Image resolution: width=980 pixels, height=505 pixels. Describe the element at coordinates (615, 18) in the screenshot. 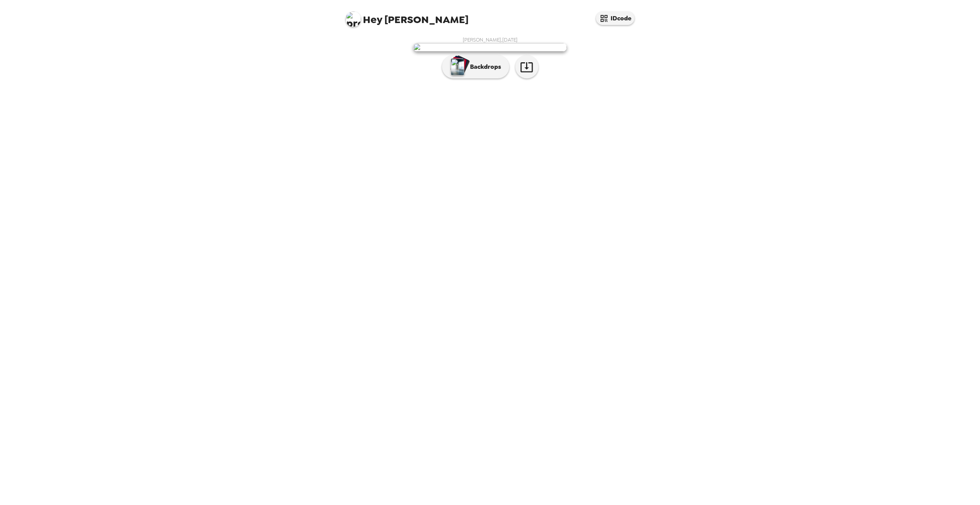

I see `button: IDcode` at that location.